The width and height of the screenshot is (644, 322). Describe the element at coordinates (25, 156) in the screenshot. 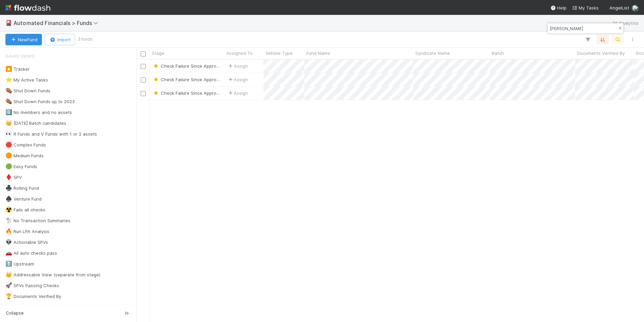

I see `div: Medium Funds` at that location.